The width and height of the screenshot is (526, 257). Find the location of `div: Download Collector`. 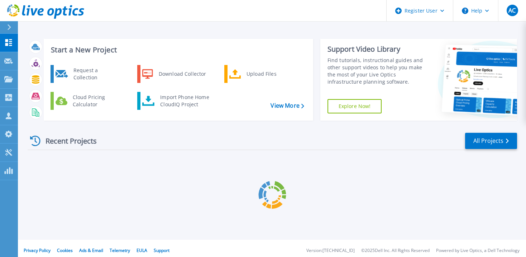

div: Download Collector is located at coordinates (182, 74).